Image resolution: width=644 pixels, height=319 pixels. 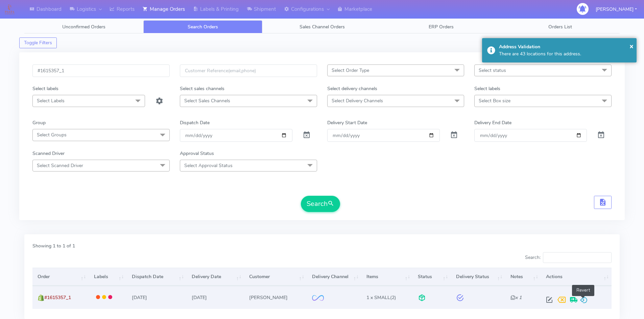 I want to click on input: Customer Reference(email,phone), so click(x=248, y=71).